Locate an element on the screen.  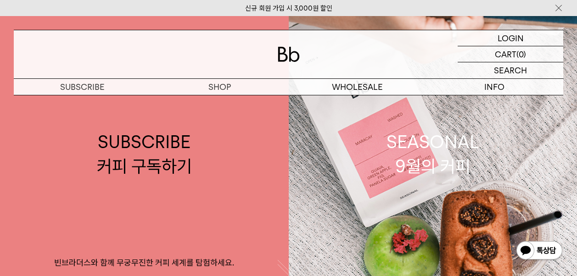
div: SEASONAL 9월의 커피 is located at coordinates (433, 154).